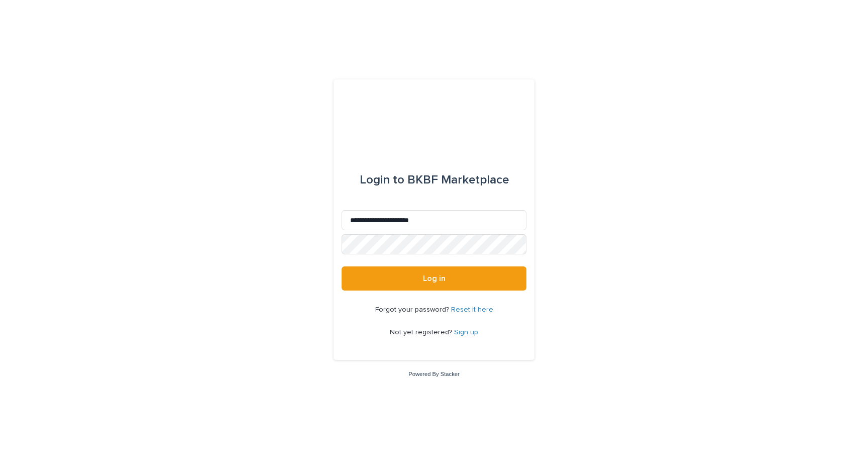  Describe the element at coordinates (433, 118) in the screenshot. I see `img: l65f3yHPToSKODuEVUav` at that location.